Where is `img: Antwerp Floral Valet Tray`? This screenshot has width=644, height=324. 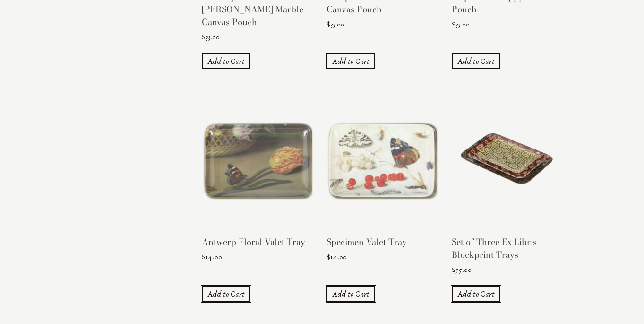 img: Antwerp Floral Valet Tray is located at coordinates (257, 161).